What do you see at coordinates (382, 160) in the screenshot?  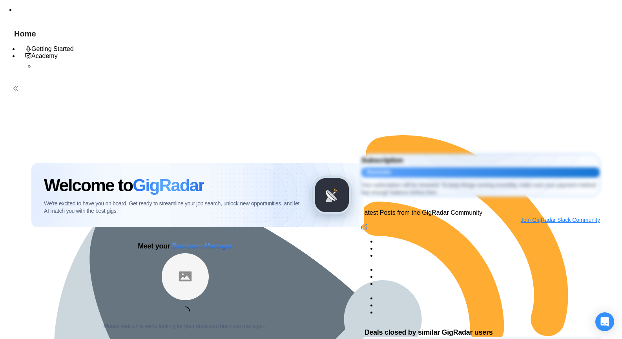 I see `span: Subscription` at bounding box center [382, 160].